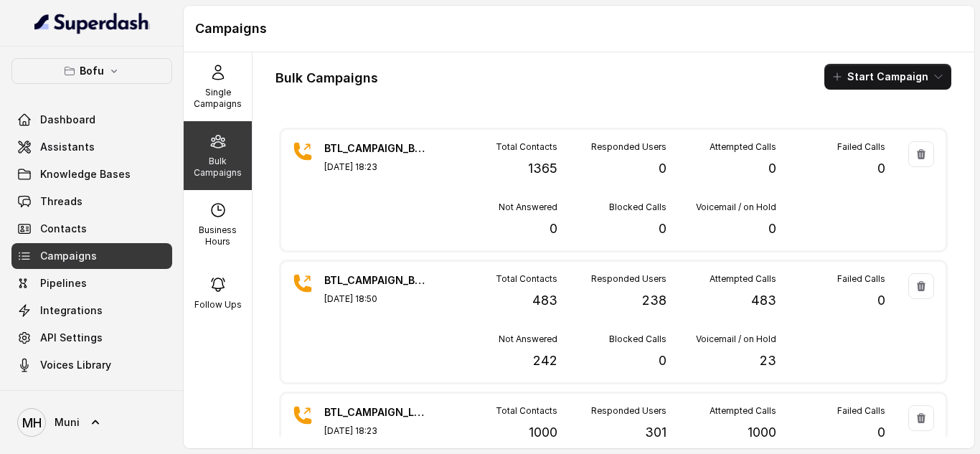 Image resolution: width=980 pixels, height=454 pixels. What do you see at coordinates (768, 361) in the screenshot?
I see `p: 23` at bounding box center [768, 361].